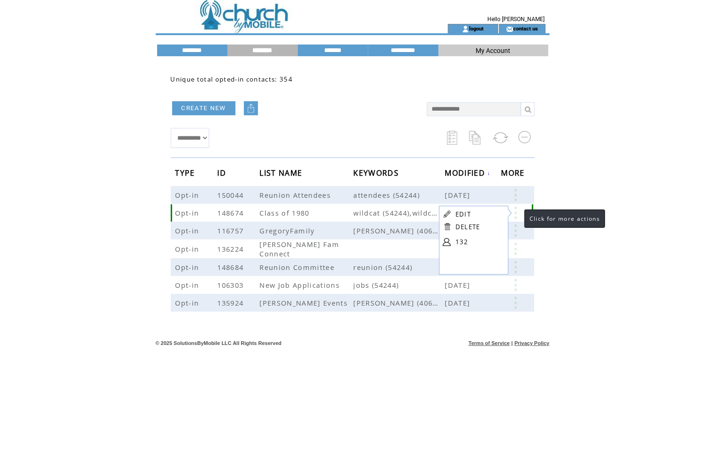  Describe the element at coordinates (399, 213) in the screenshot. I see `span: wildcat (54244),wildcats (54244)` at that location.